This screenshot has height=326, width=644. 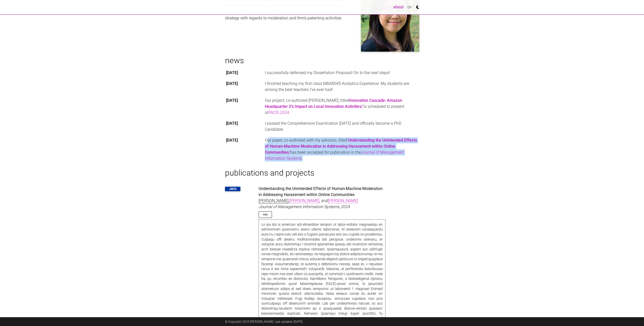 I want to click on td: Our paper, co-authored with my advisors, titled has been accepted for publication in the ., so click(x=341, y=149).